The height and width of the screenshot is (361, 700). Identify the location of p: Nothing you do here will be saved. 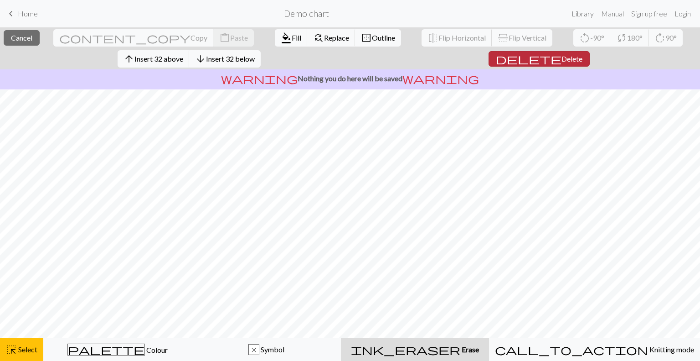
(350, 78).